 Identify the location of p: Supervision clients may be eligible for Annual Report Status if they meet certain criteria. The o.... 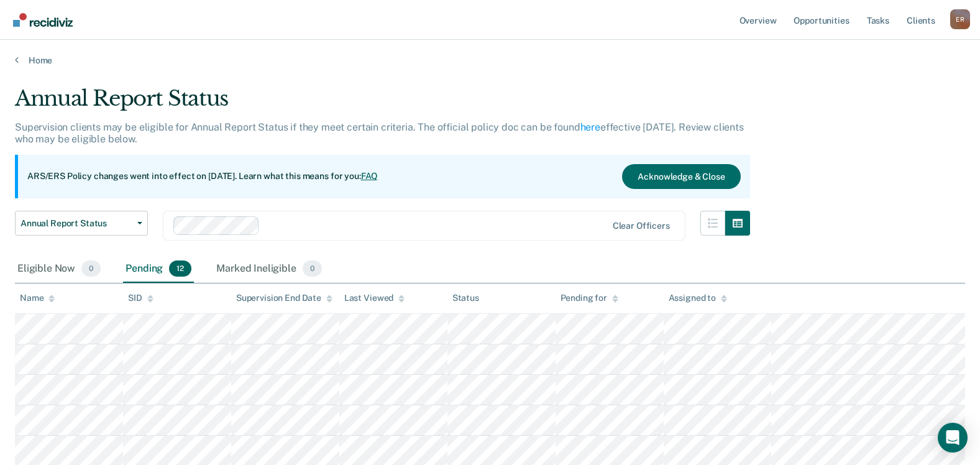
(379, 133).